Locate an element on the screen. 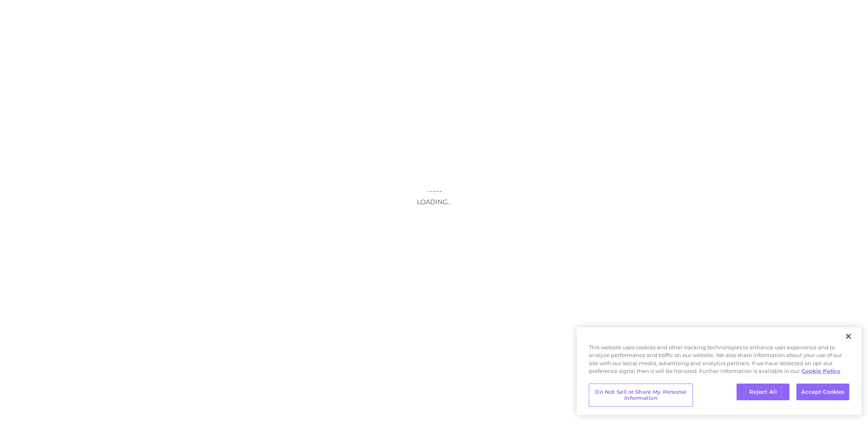 The width and height of the screenshot is (868, 428). div: Privacy is located at coordinates (720, 371).